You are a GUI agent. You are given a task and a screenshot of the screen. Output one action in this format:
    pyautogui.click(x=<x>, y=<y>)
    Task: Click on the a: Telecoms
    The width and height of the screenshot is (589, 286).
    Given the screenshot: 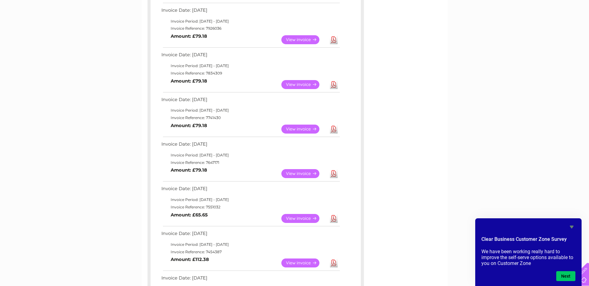 What is the action you would take?
    pyautogui.click(x=522, y=28)
    